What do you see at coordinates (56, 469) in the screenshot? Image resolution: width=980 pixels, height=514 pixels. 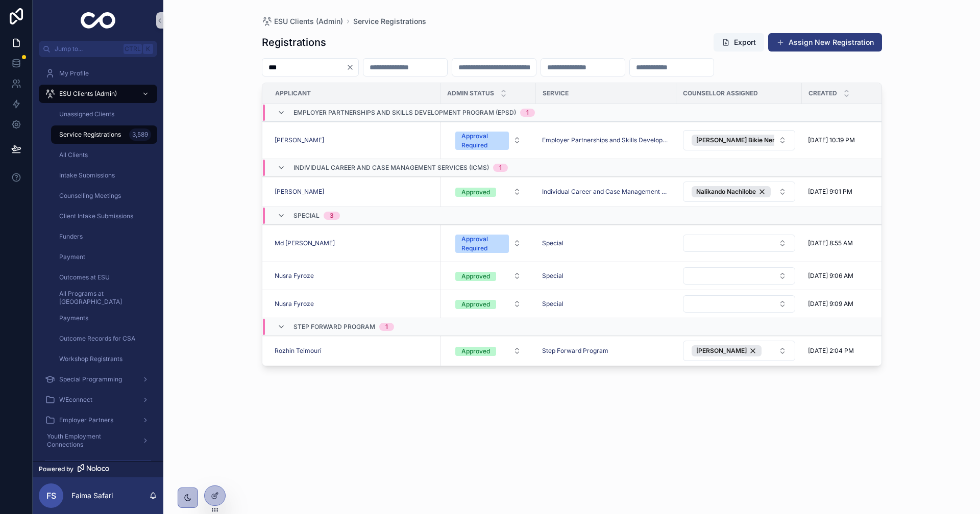 I see `span: Powered by` at bounding box center [56, 469].